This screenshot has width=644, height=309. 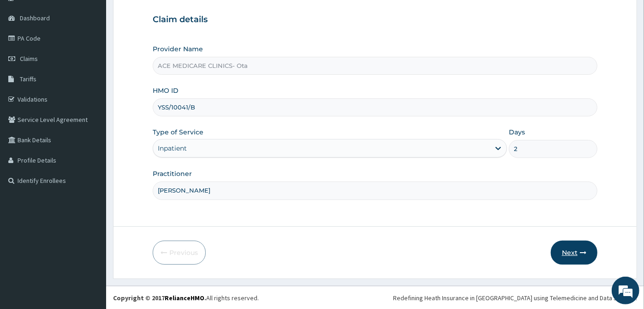 What do you see at coordinates (185, 298) in the screenshot?
I see `a: RelianceHMO` at bounding box center [185, 298].